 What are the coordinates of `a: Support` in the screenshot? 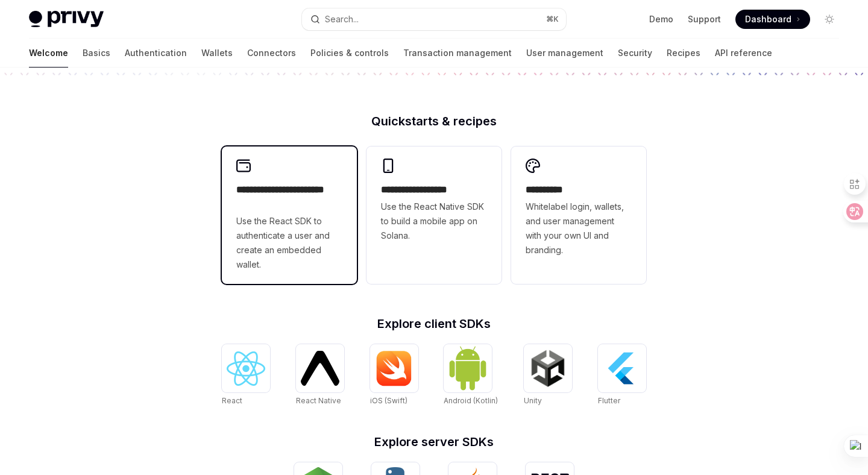 It's located at (705, 19).